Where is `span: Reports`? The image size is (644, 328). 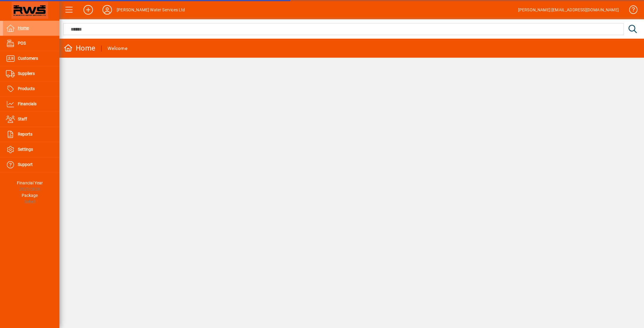 span: Reports is located at coordinates (25, 134).